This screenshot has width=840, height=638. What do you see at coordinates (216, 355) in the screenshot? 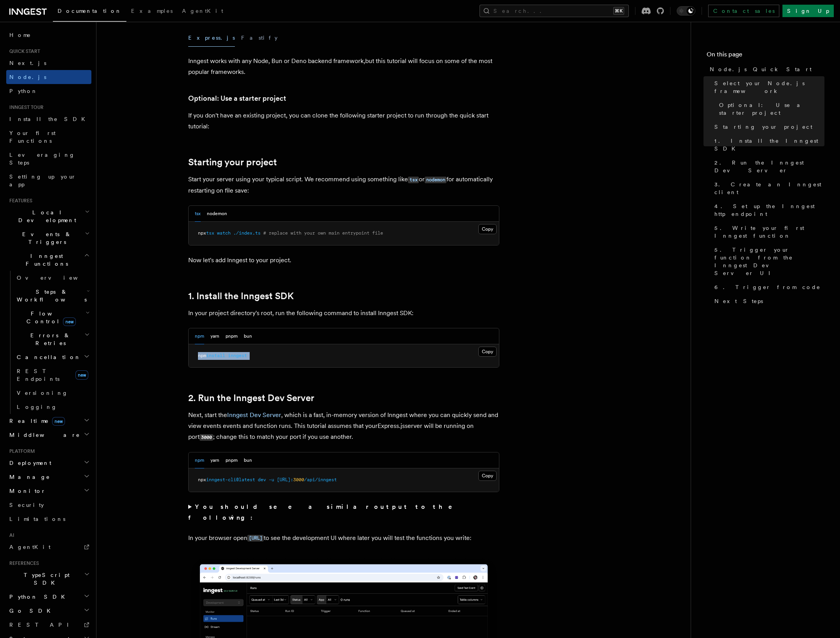
I see `span: install` at bounding box center [216, 355].